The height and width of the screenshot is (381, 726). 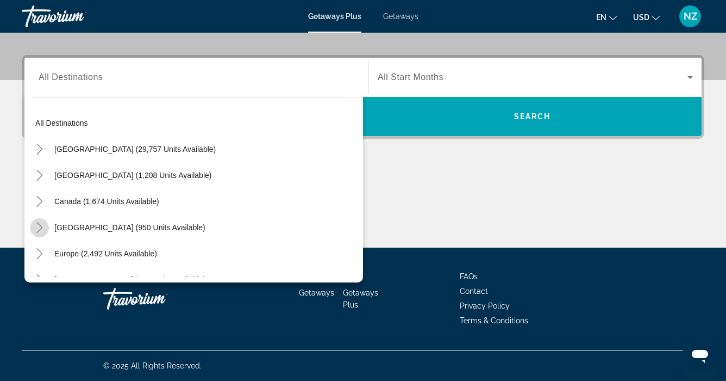 What do you see at coordinates (39, 253) in the screenshot?
I see `button: Toggle Europe (2,492 units available)` at bounding box center [39, 253].